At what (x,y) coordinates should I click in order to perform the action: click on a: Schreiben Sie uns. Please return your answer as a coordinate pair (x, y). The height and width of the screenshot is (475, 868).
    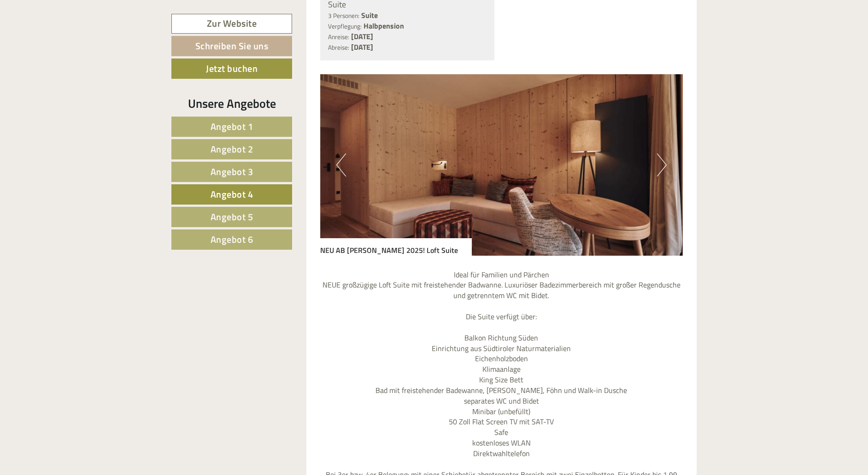
    Looking at the image, I should click on (232, 46).